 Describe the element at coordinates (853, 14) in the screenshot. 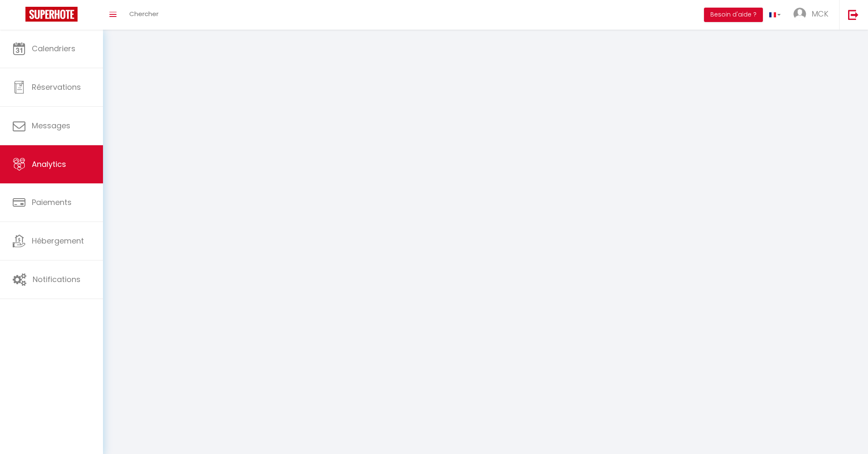

I see `img: logout` at that location.